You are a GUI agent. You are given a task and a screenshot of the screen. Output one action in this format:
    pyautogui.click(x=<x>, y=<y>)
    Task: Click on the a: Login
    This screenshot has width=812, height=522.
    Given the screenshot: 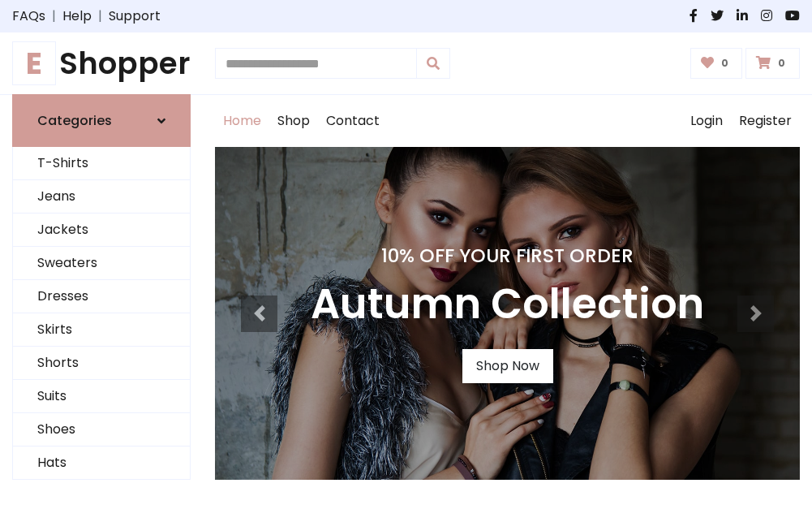 What is the action you would take?
    pyautogui.click(x=706, y=121)
    